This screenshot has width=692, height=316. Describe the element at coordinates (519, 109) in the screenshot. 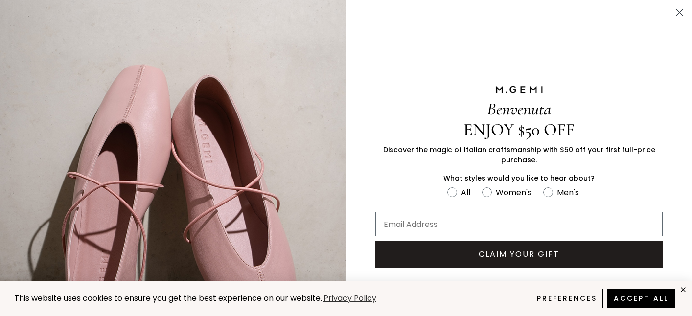

I see `span: Benvenuta` at that location.